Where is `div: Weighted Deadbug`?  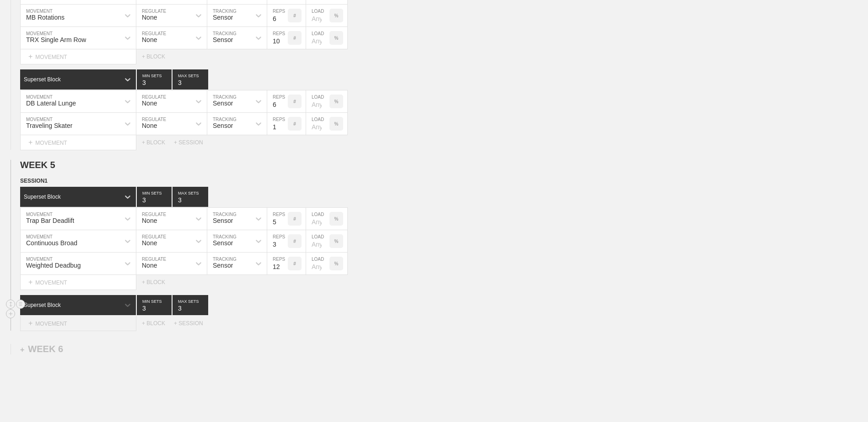
div: Weighted Deadbug is located at coordinates (54, 266).